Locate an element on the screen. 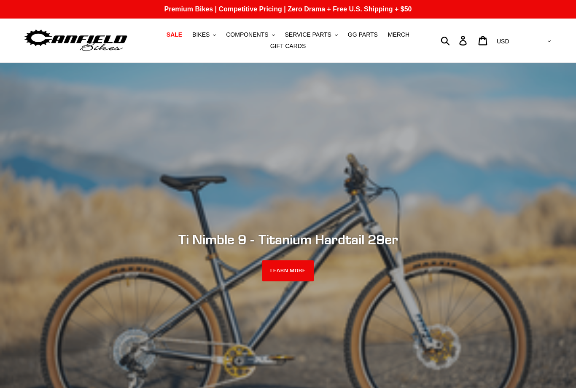  a: MERCH is located at coordinates (399, 35).